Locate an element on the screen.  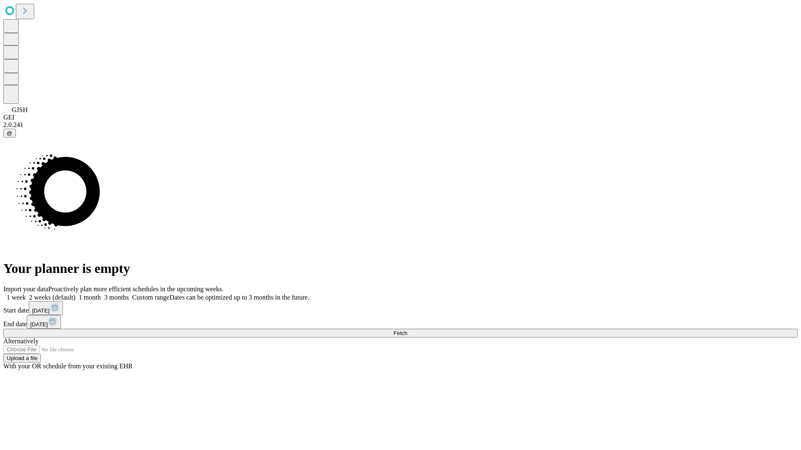
div: 2.0.241 is located at coordinates (400, 125).